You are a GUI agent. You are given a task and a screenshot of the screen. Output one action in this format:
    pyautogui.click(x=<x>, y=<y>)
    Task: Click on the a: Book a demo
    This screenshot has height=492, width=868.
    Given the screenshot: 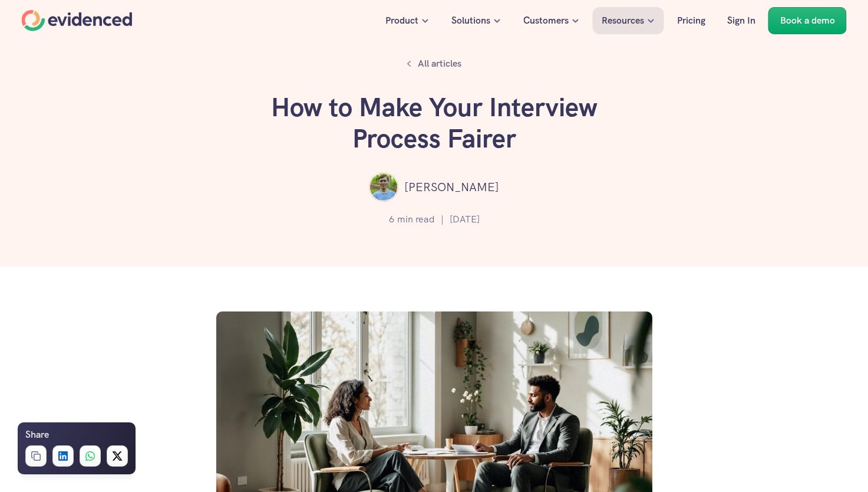 What is the action you would take?
    pyautogui.click(x=808, y=20)
    